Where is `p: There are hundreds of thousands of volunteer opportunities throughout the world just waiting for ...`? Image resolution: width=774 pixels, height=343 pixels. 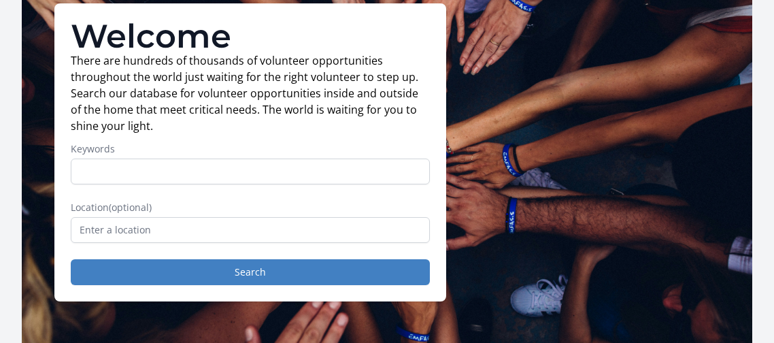
p: There are hundreds of thousands of volunteer opportunities throughout the world just waiting for ... is located at coordinates (250, 93).